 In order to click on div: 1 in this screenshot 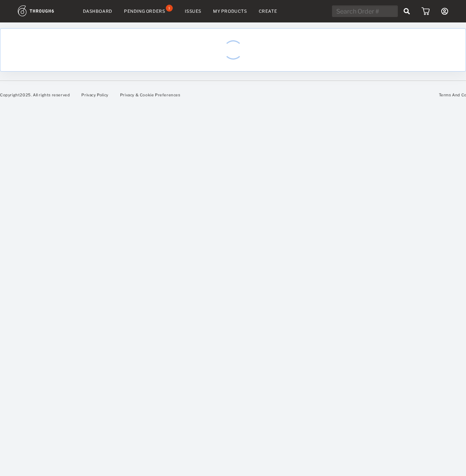, I will do `click(170, 8)`.